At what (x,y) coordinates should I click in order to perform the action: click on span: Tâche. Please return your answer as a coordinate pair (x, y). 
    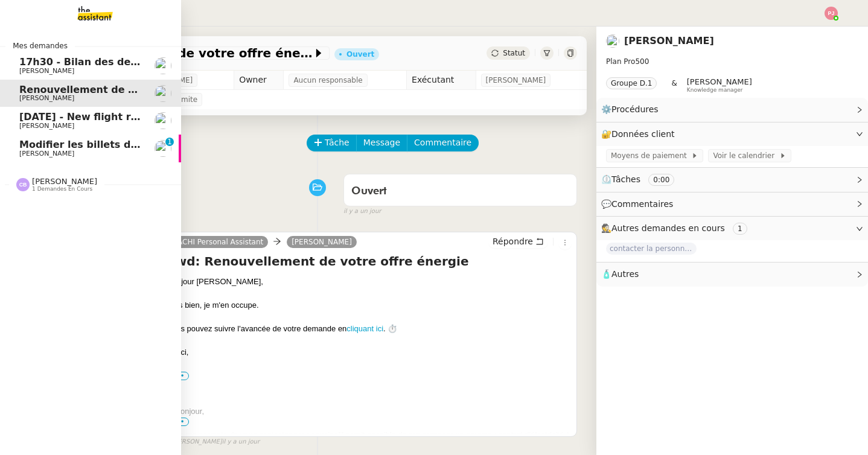
    Looking at the image, I should click on (337, 143).